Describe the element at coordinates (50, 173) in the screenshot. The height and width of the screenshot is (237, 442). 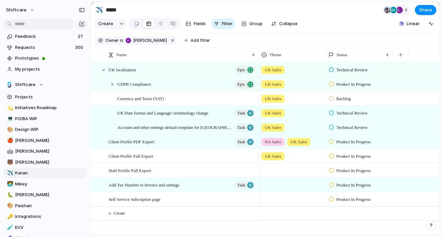
I see `span: Karan` at that location.